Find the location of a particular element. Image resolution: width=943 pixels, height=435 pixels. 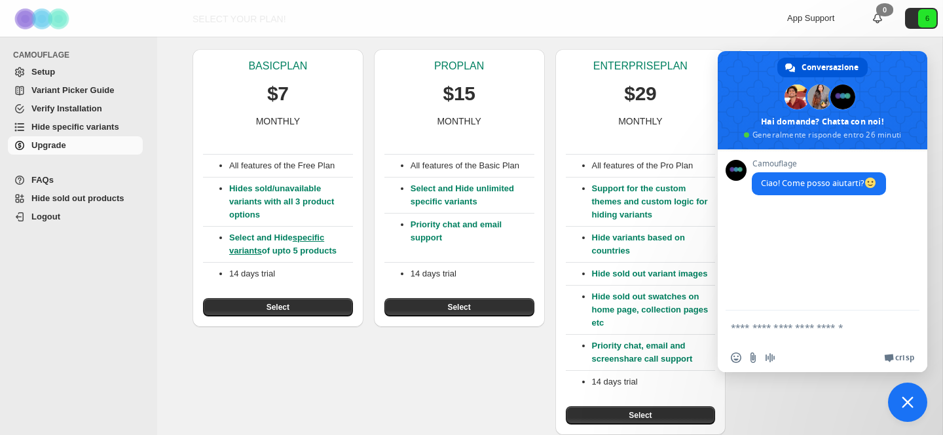

p: $7 is located at coordinates (278, 94).